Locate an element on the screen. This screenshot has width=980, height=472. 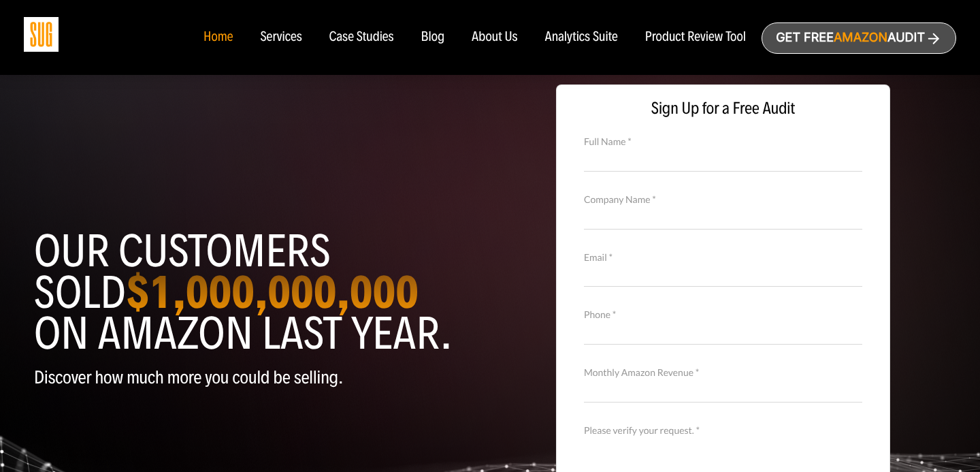
input: Monthly Amazon Revenue * is located at coordinates (723, 390).